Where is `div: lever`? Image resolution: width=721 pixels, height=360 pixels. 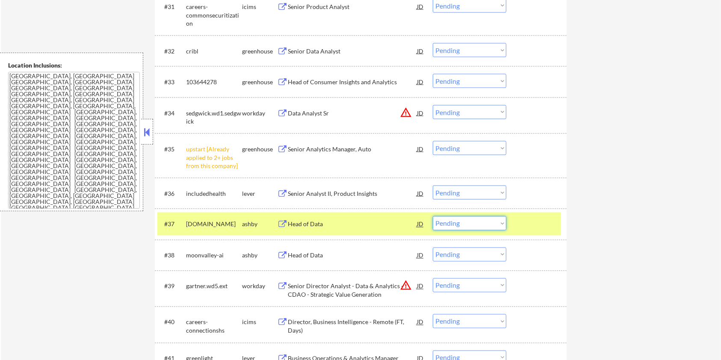
div: lever is located at coordinates (259, 194).